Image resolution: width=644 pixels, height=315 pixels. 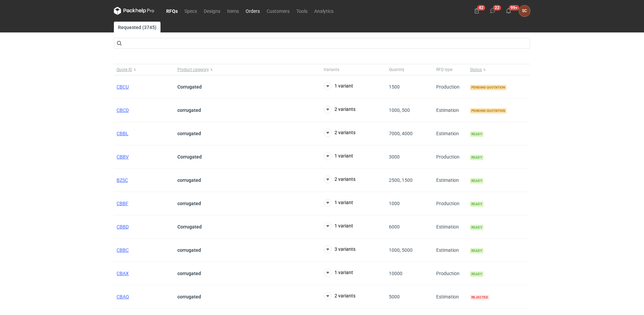 I want to click on span: 6000, so click(x=394, y=227).